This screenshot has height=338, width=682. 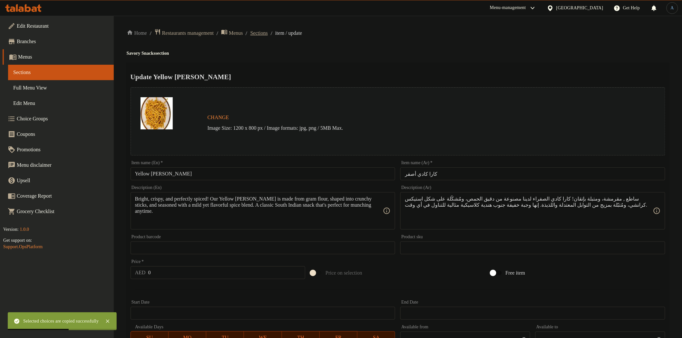 What do you see at coordinates (227, 273) in the screenshot?
I see `input: Please enter price` at bounding box center [227, 273].